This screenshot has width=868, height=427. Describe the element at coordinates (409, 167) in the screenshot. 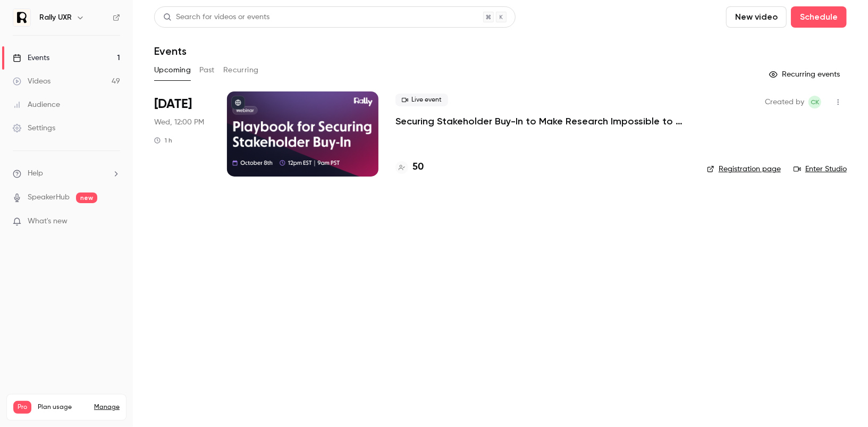

I see `a: 50` at that location.